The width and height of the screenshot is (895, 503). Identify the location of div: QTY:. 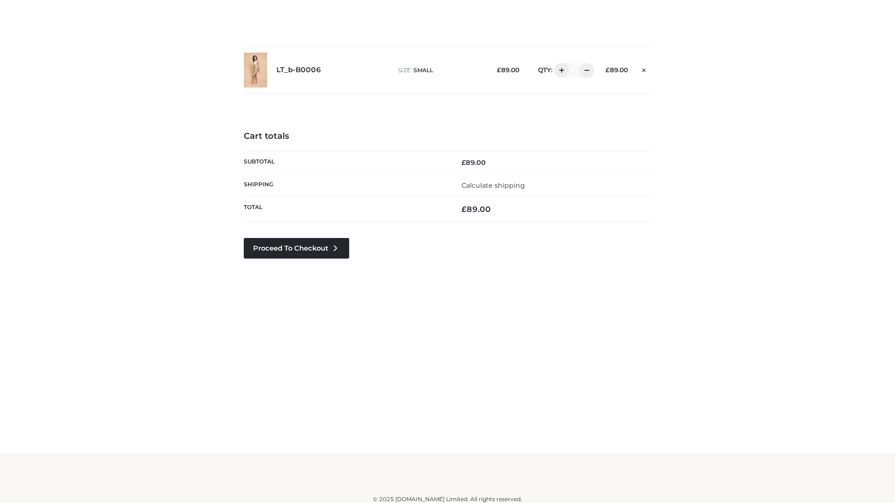
(560, 70).